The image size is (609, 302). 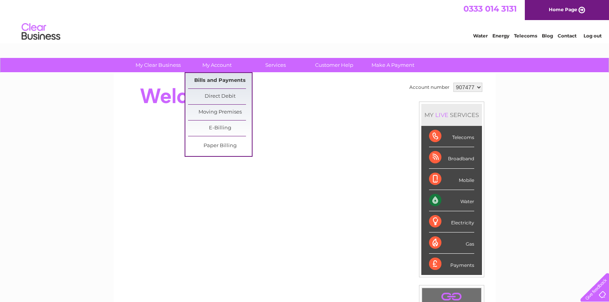 What do you see at coordinates (41, 32) in the screenshot?
I see `img: logo.png` at bounding box center [41, 32].